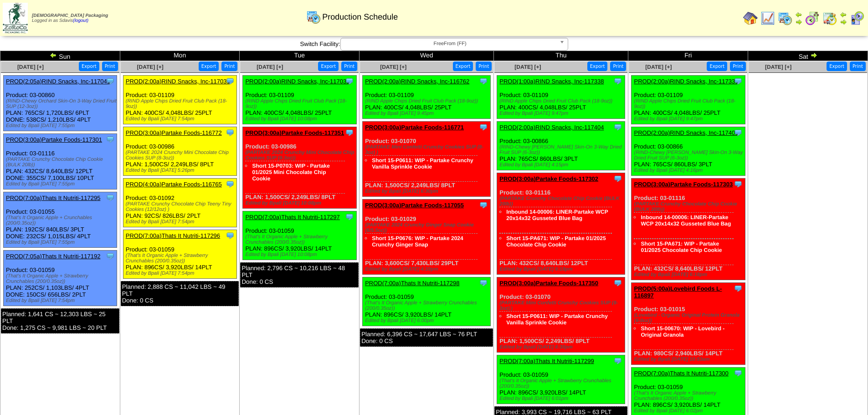 The height and width of the screenshot is (415, 868). I want to click on img: calendarinout.gif, so click(830, 19).